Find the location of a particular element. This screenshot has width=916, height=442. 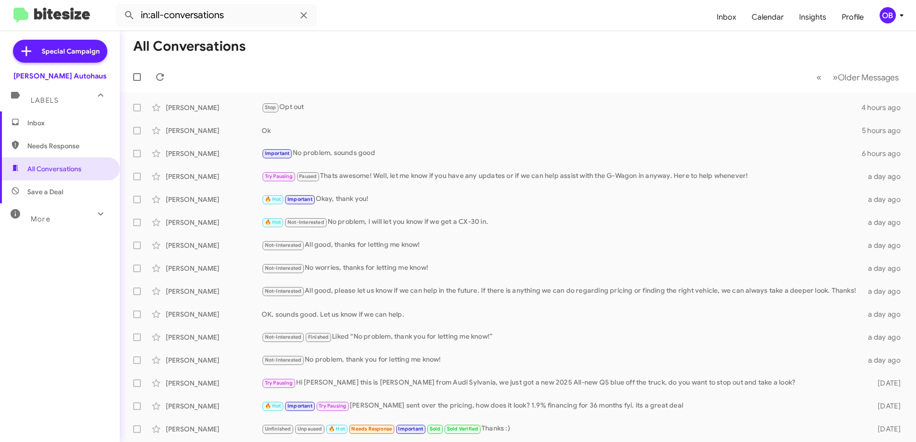

span: More is located at coordinates (40, 219).